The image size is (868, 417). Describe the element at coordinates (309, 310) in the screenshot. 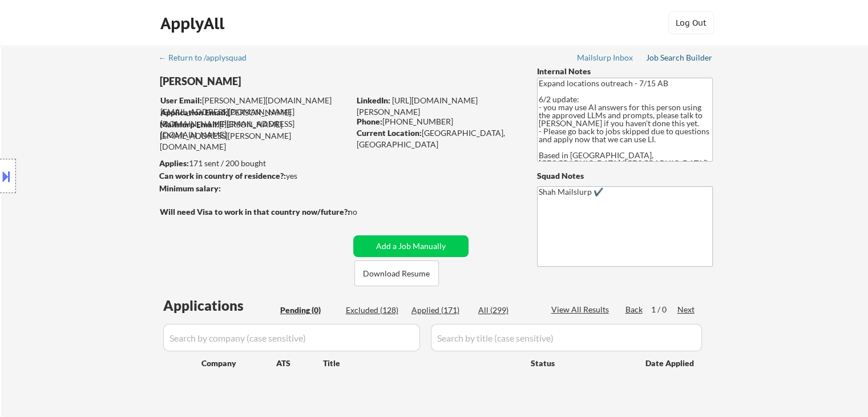

I see `div: Pending (0)` at that location.